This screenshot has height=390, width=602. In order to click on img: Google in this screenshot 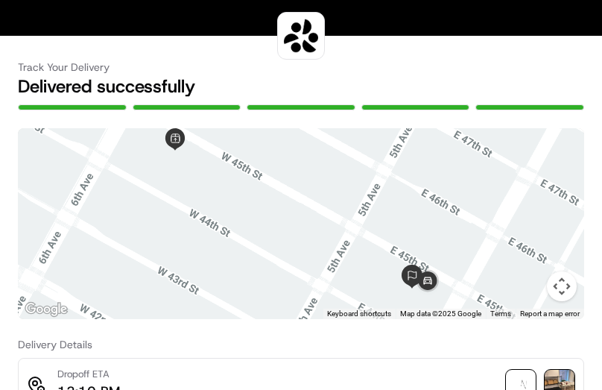, I will do `click(46, 309)`.